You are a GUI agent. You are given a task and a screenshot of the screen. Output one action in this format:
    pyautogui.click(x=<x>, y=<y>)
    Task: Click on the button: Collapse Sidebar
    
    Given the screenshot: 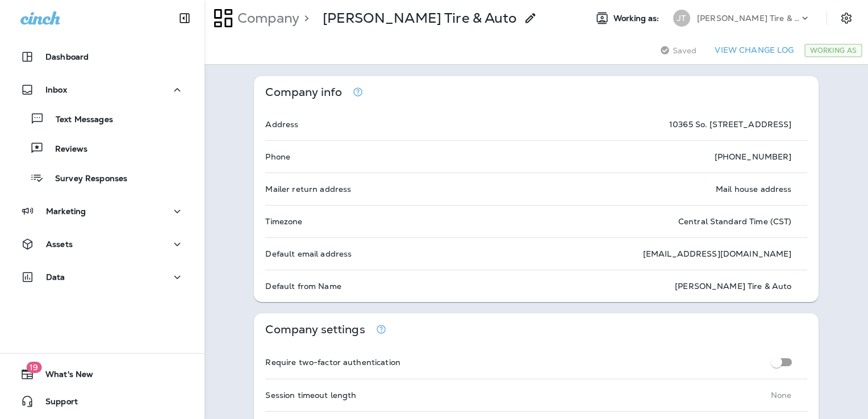 What is the action you would take?
    pyautogui.click(x=184, y=18)
    